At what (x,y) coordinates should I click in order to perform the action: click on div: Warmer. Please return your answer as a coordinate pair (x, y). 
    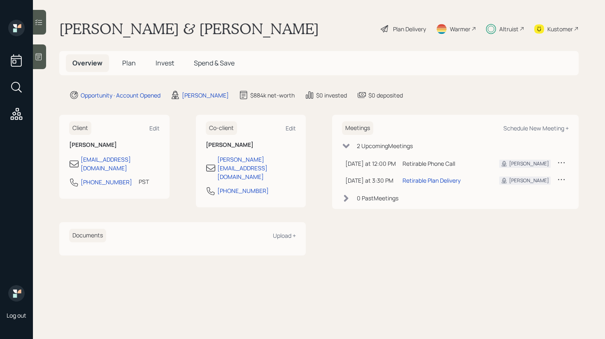
    Looking at the image, I should click on (460, 29).